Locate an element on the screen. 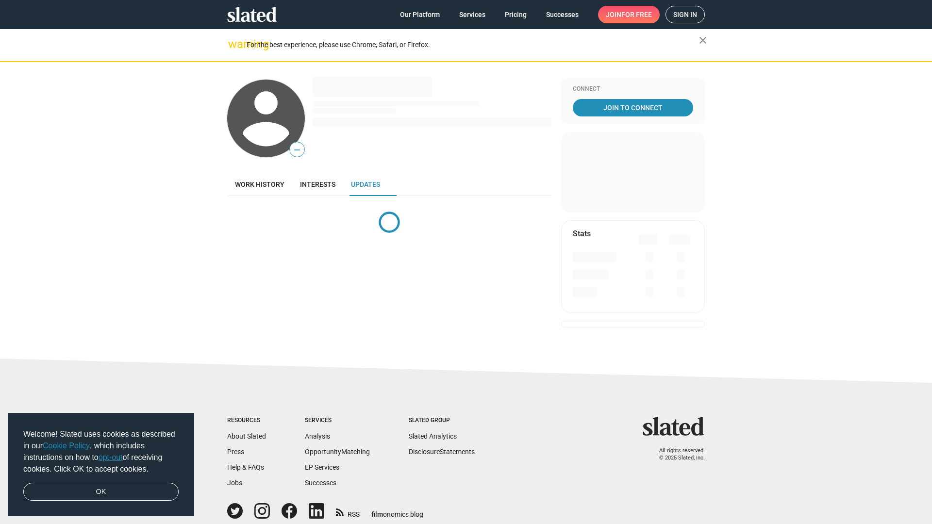 This screenshot has height=524, width=932. mat-card-title: Stats is located at coordinates (582, 233).